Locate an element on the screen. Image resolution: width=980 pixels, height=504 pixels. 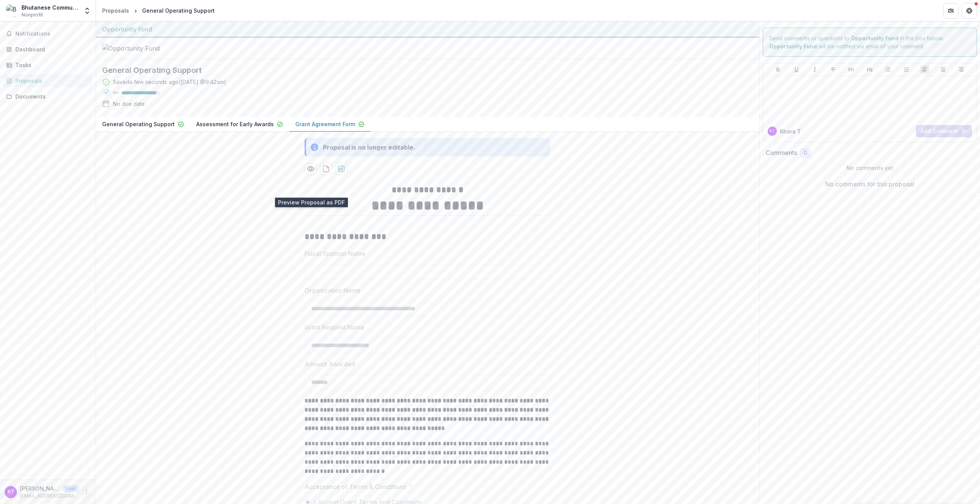
button: Bold is located at coordinates (777, 69).